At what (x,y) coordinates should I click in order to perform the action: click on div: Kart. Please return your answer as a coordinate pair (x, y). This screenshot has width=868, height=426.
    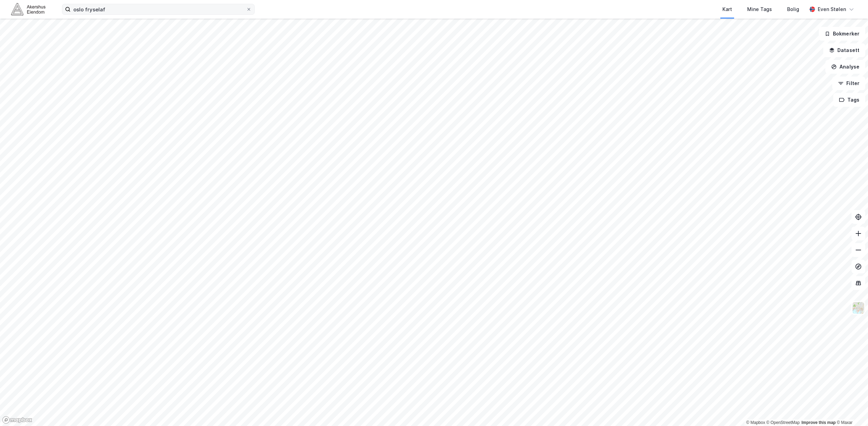
    Looking at the image, I should click on (727, 9).